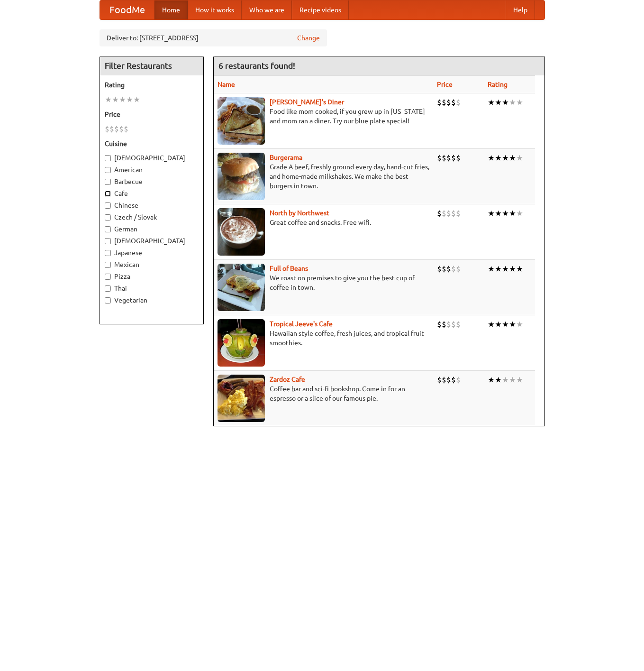 The width and height of the screenshot is (644, 671). What do you see at coordinates (108, 194) in the screenshot?
I see `input: Cafe` at bounding box center [108, 194].